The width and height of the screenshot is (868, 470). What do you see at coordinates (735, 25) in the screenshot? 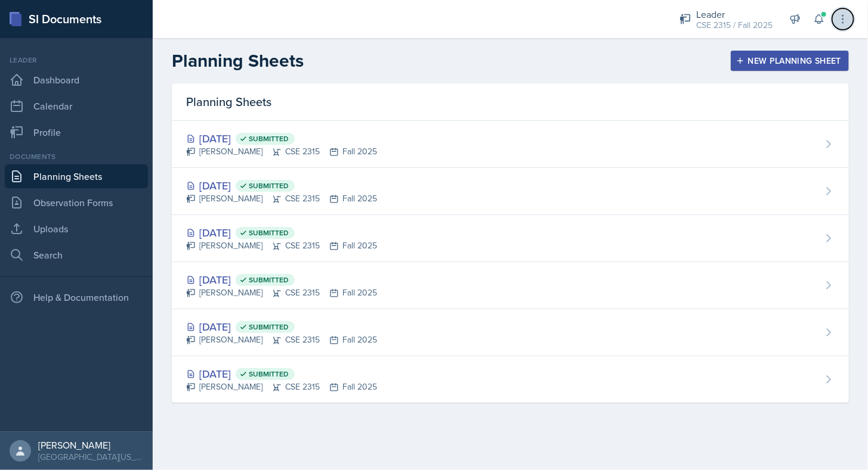
I see `div: CSE 2315 / Fall 2025` at bounding box center [735, 25].